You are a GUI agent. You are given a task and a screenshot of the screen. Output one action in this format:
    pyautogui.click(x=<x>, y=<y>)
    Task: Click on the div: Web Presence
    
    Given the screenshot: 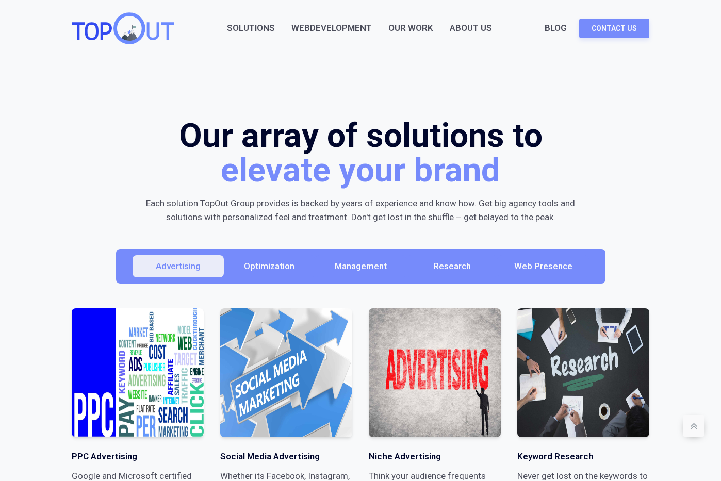 What is the action you would take?
    pyautogui.click(x=543, y=266)
    